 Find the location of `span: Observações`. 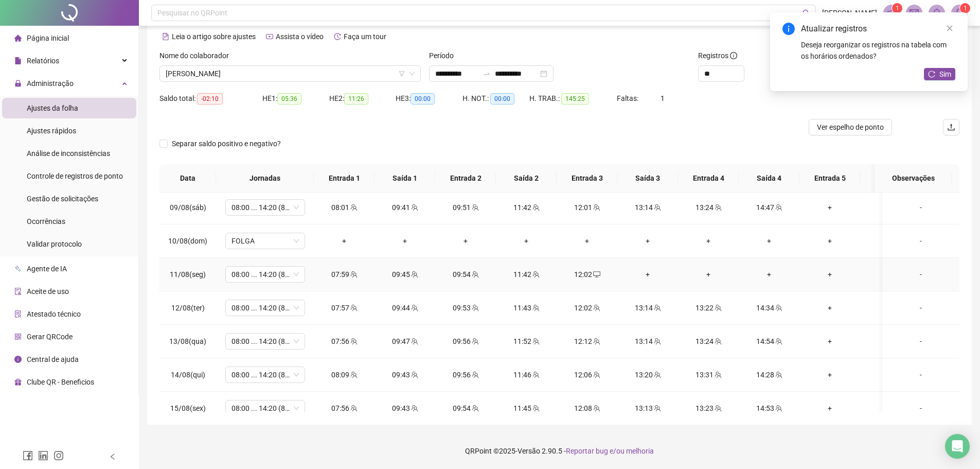

span: Observações is located at coordinates (913, 178).